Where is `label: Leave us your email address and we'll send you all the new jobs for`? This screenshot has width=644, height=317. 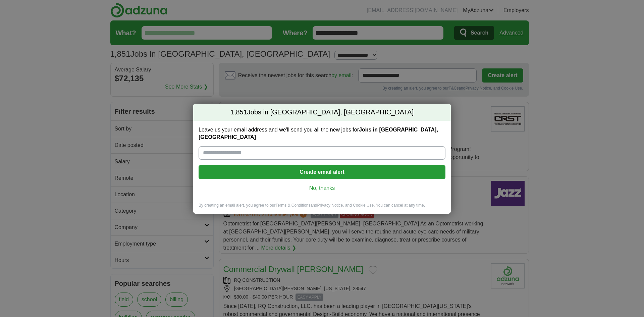 label: Leave us your email address and we'll send you all the new jobs for is located at coordinates (322, 133).